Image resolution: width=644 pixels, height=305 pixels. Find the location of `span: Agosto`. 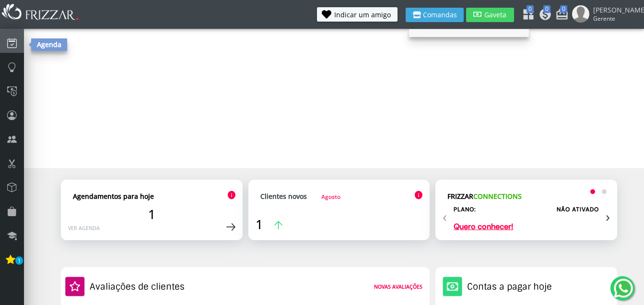

span: Agosto is located at coordinates (331, 197).